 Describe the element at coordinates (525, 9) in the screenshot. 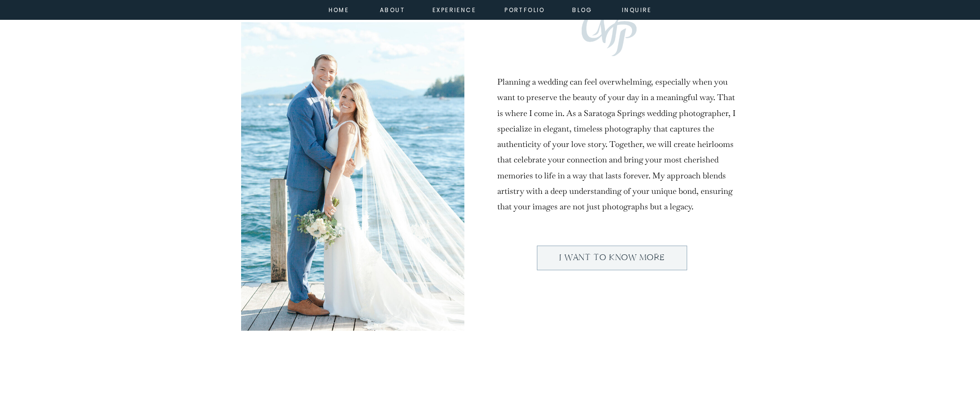

I see `nav: portfolio` at that location.